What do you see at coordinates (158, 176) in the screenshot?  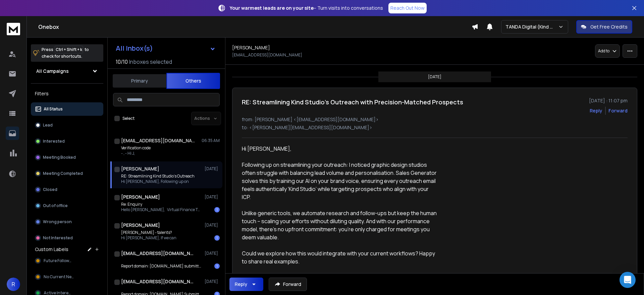 I see `p: RE: Streamlining Kind Studio’s Outreach` at bounding box center [158, 176].